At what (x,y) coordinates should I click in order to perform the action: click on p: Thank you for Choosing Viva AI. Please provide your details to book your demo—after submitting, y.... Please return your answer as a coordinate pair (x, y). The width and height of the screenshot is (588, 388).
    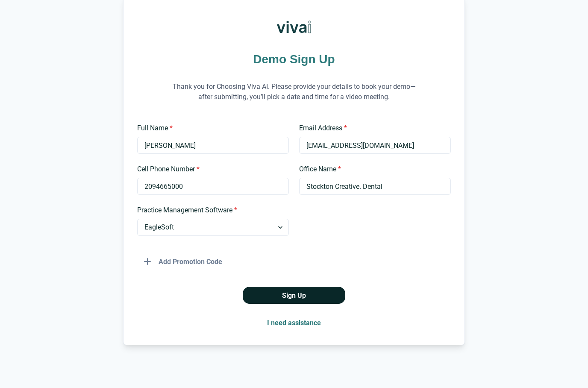
    Looking at the image, I should click on (294, 92).